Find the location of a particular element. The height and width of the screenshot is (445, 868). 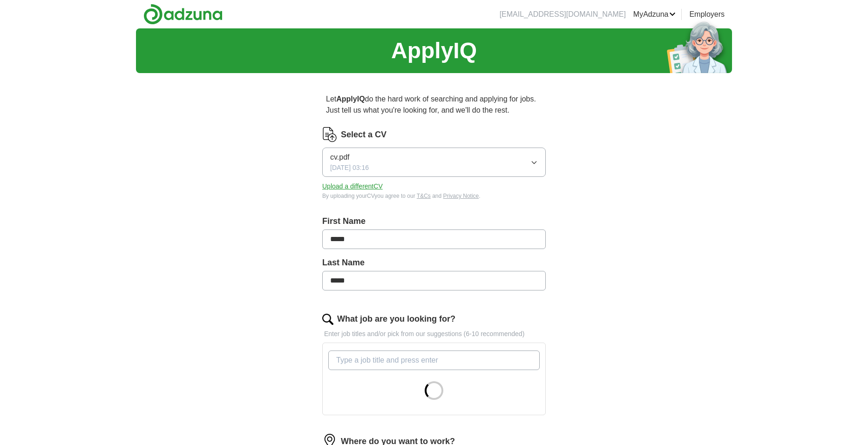

img: search.png is located at coordinates (328, 319).